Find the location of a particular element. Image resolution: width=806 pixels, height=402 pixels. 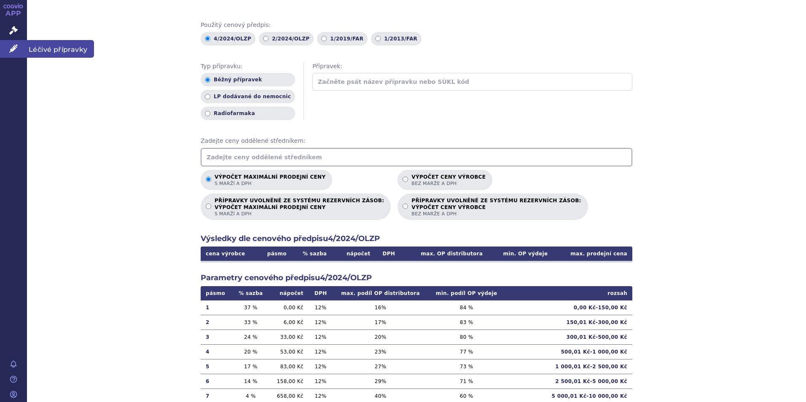

input: 4/2024/OLZP is located at coordinates (207, 38).